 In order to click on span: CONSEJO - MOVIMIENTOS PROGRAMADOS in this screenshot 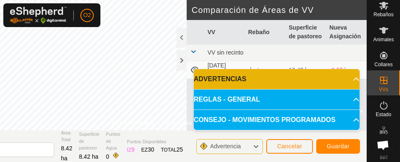, I will do `click(264, 120)`.